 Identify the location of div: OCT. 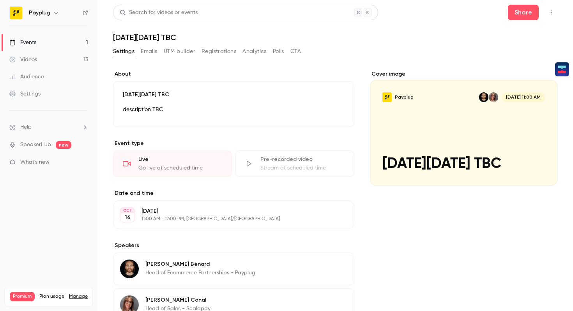
(127, 210).